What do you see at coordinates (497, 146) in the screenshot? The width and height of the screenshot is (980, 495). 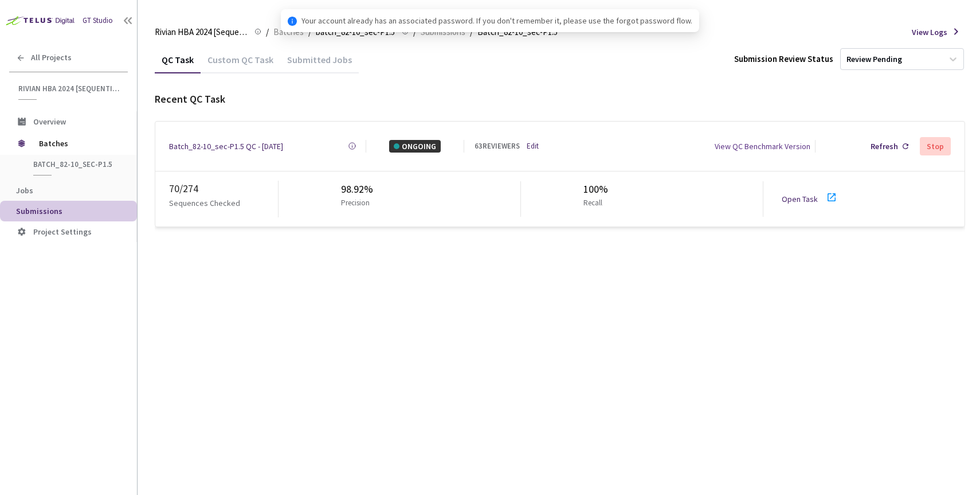 I see `div: 63 REVIEWERS` at bounding box center [497, 146].